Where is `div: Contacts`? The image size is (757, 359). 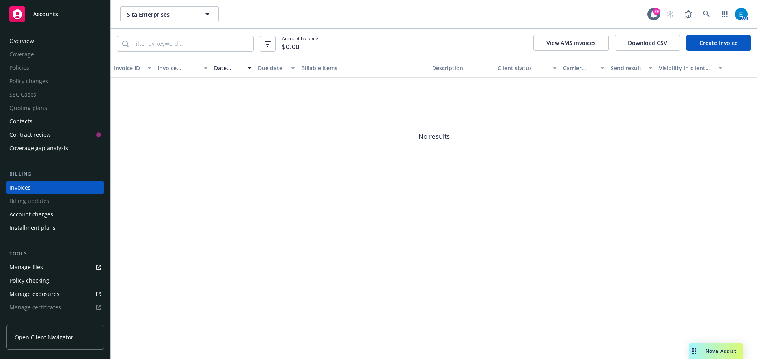 div: Contacts is located at coordinates (21, 122).